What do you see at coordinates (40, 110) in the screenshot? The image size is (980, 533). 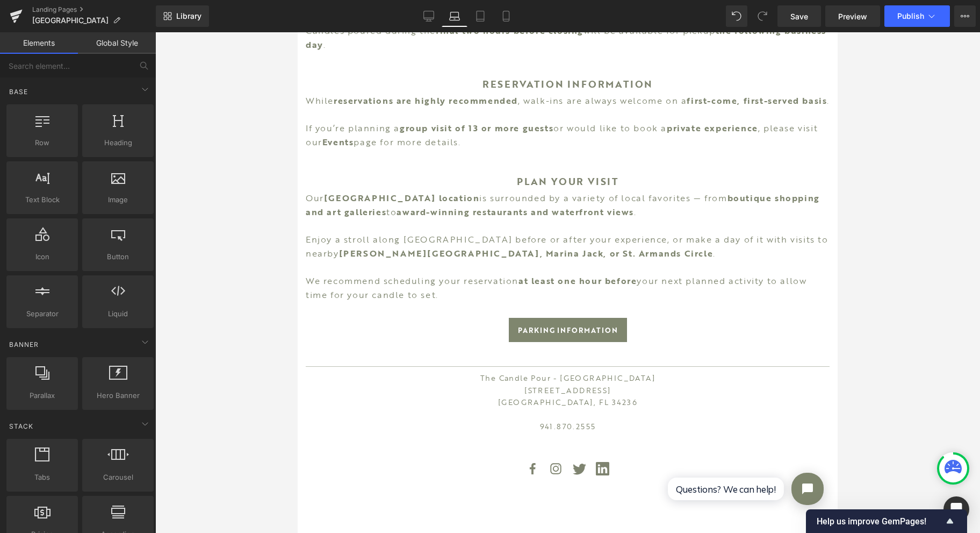 I see `a: Events` at bounding box center [40, 110].